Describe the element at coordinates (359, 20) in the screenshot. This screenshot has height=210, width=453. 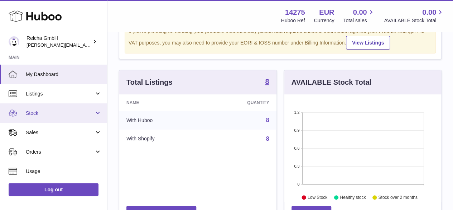
I see `span: Total sales` at that location.